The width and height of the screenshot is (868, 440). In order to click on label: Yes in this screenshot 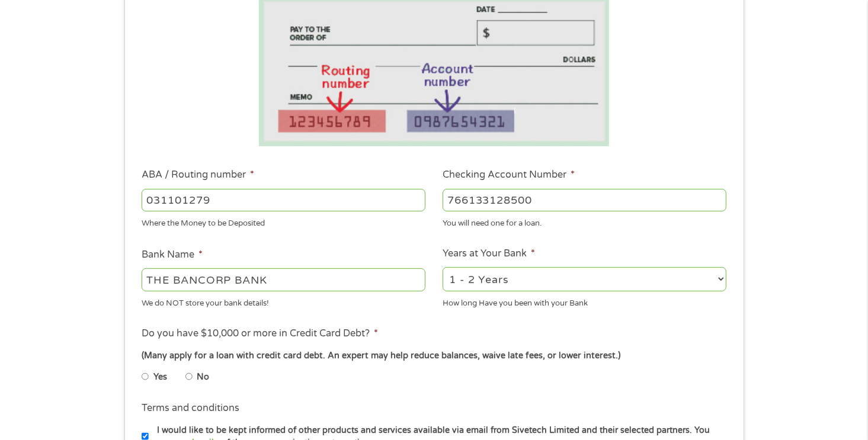, I will do `click(160, 377)`.